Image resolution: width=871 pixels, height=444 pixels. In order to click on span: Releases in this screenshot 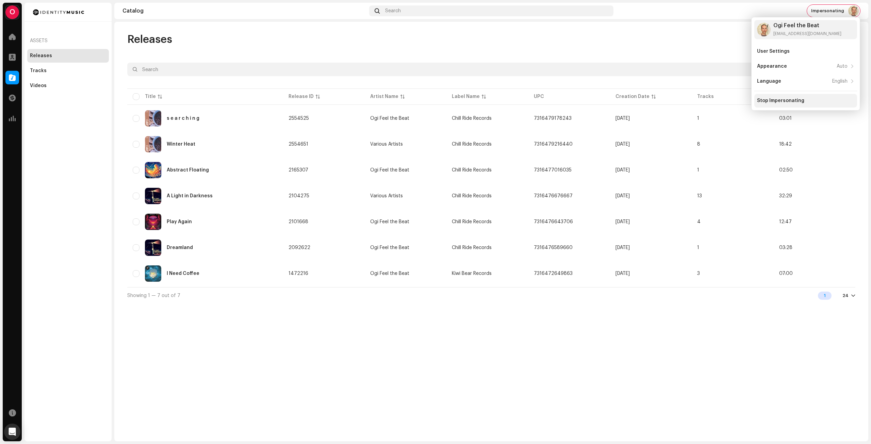, I will do `click(150, 39)`.